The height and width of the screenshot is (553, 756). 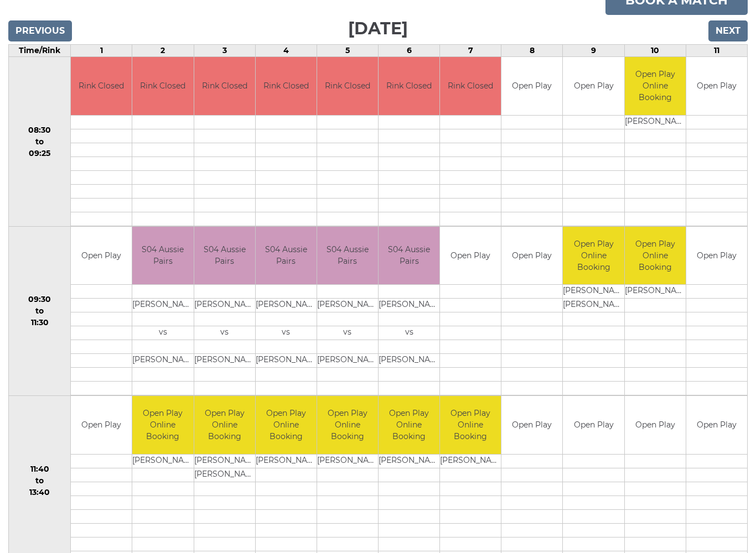 I want to click on input: Previous, so click(x=40, y=31).